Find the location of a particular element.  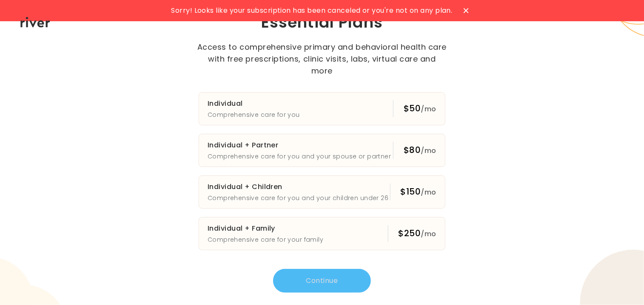

h3: Individual + Family is located at coordinates (265, 229).